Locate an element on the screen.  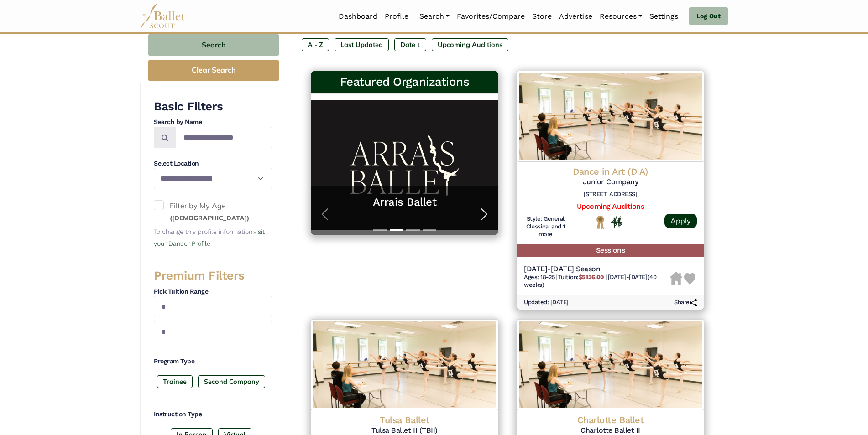
a: Apply is located at coordinates (681, 221).